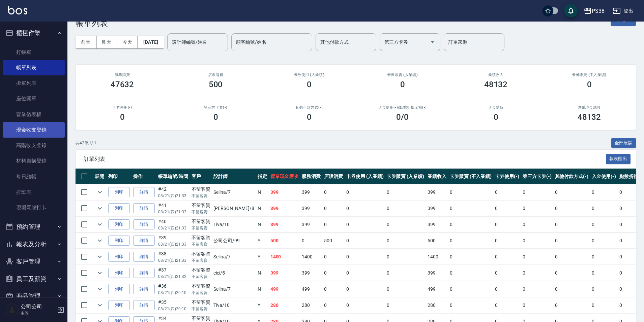 Image resolution: width=644 pixels, height=322 pixels. I want to click on h2: 業績收入, so click(496, 75).